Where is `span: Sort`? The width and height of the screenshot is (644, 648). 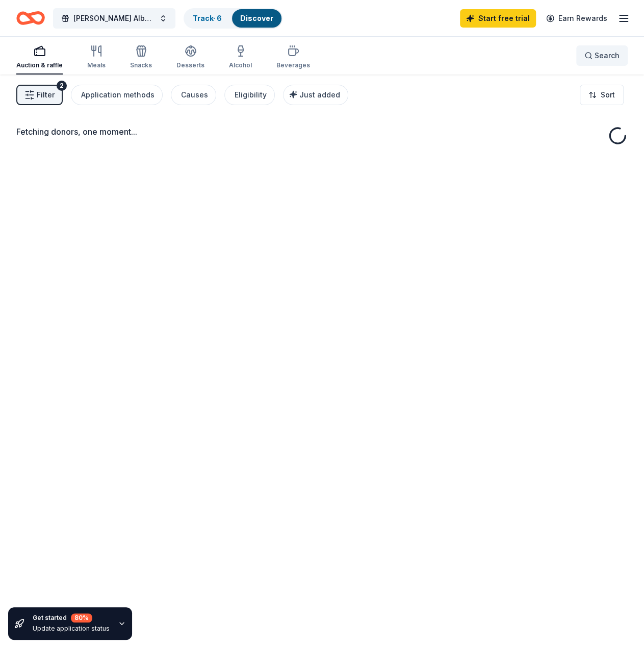 span: Sort is located at coordinates (608, 95).